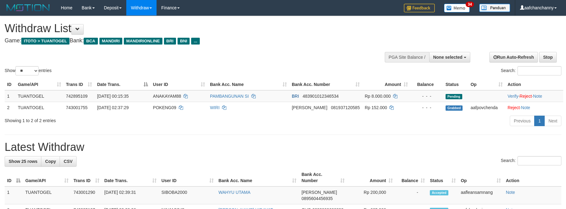  I want to click on th: ID, so click(10, 84).